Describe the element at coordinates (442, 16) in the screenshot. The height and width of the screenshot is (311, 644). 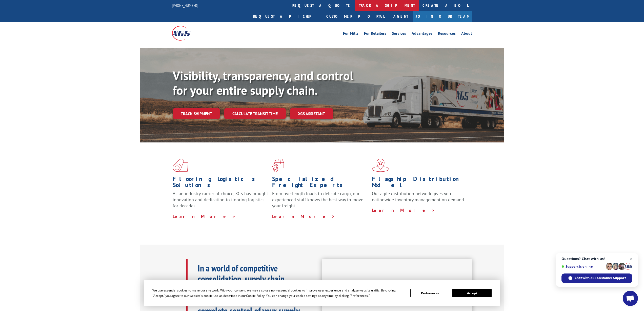
I see `a: Join Our Team` at that location.